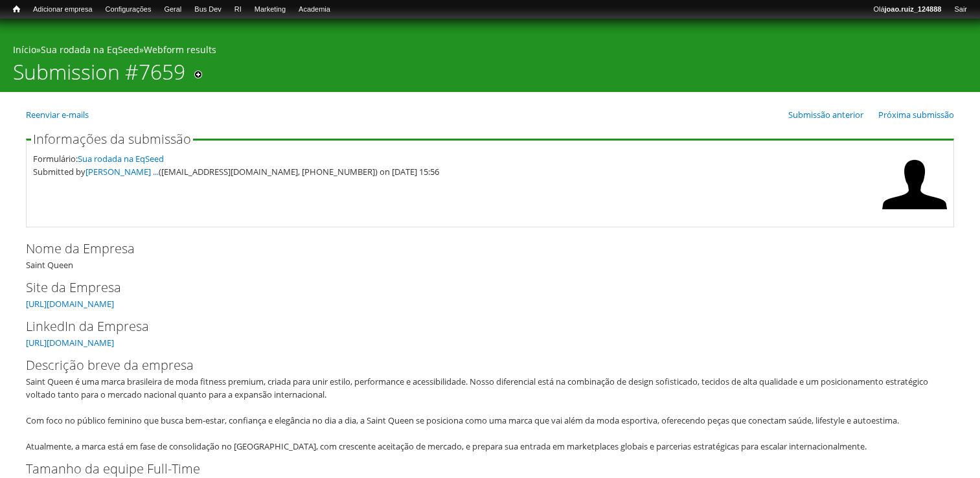 The height and width of the screenshot is (478, 980). I want to click on span: Início, so click(16, 9).